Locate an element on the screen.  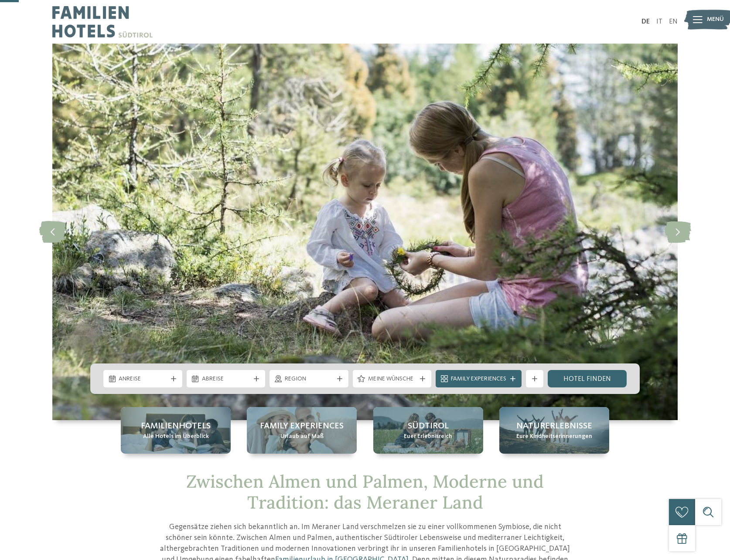
a: DE is located at coordinates (646, 22).